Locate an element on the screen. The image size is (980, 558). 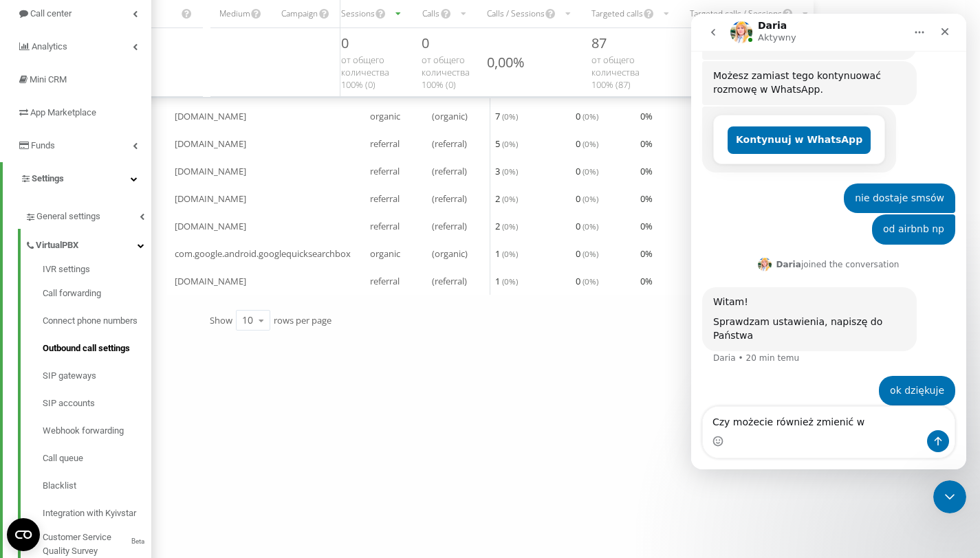
span: rows per page is located at coordinates (302, 320).